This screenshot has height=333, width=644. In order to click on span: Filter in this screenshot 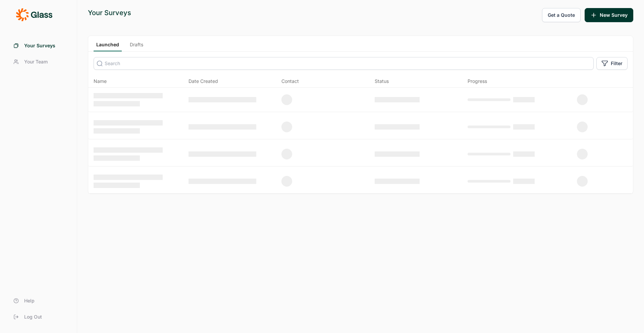, I will do `click(616, 64)`.